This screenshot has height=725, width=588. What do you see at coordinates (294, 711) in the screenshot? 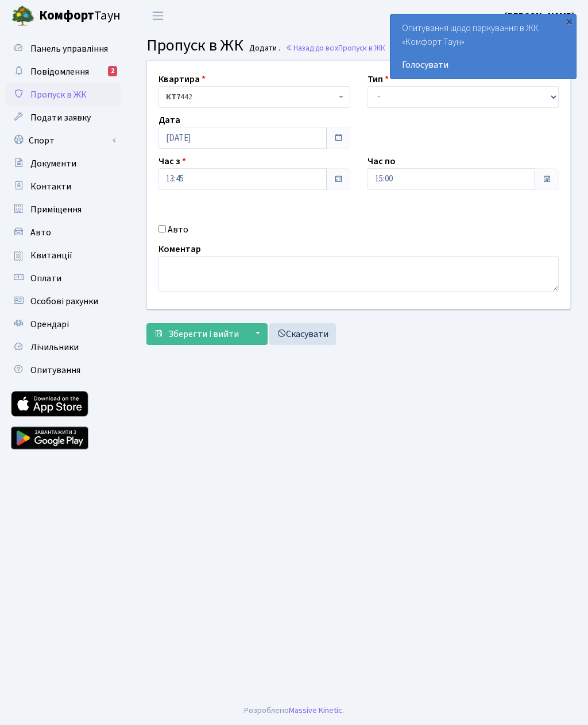
I see `div: Розроблено .` at bounding box center [294, 711].